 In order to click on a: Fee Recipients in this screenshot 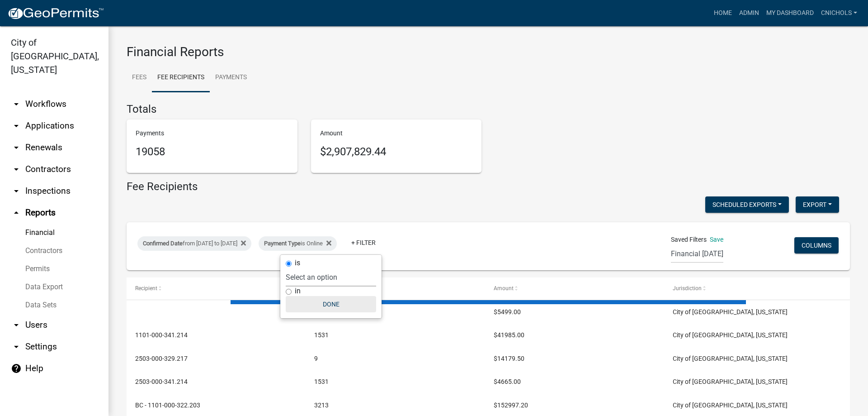, I will do `click(181, 78)`.